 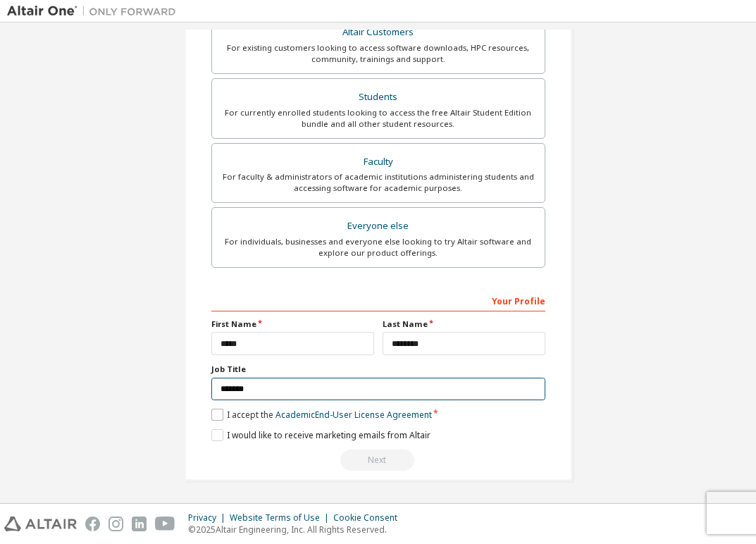 I want to click on div: For individuals, businesses and everyone else looking to try Altair software and explore our prod..., so click(x=379, y=247).